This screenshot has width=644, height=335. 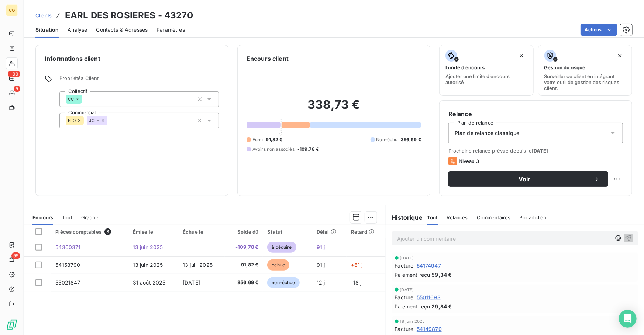 I want to click on span: 5, so click(x=17, y=89).